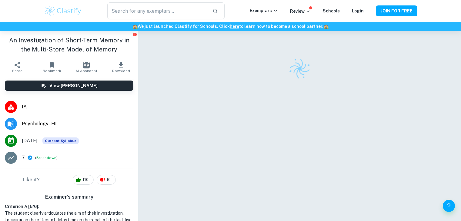 The height and width of the screenshot is (221, 461). What do you see at coordinates (78, 124) in the screenshot?
I see `span: Psychology - HL` at bounding box center [78, 124].